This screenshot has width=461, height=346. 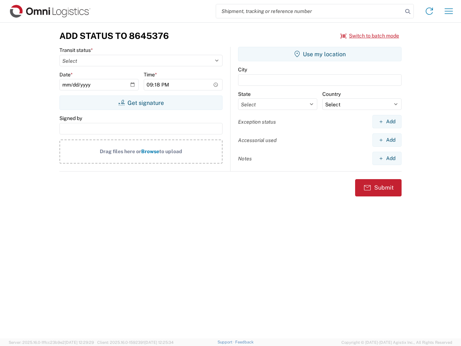 I want to click on label: City, so click(x=242, y=69).